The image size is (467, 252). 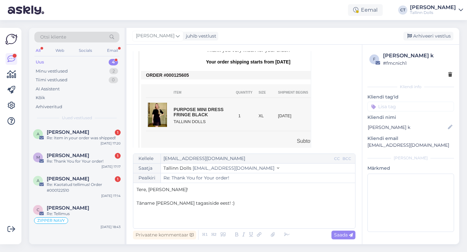 What do you see at coordinates (337, 159) in the screenshot?
I see `div: CC` at bounding box center [337, 159].